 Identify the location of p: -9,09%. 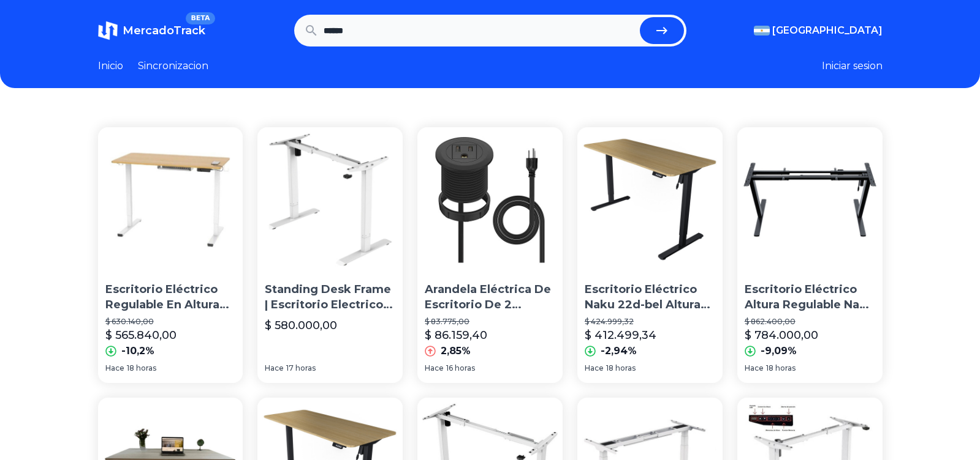
(778, 351).